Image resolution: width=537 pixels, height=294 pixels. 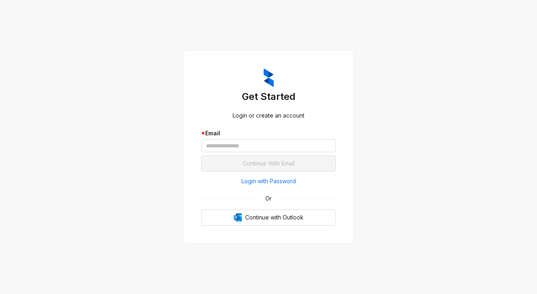 I want to click on span: Or, so click(x=269, y=199).